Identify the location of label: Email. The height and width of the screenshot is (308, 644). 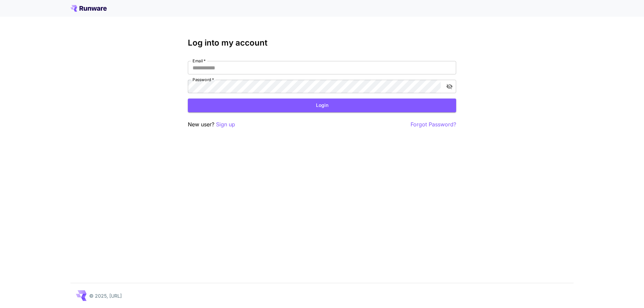
(199, 60).